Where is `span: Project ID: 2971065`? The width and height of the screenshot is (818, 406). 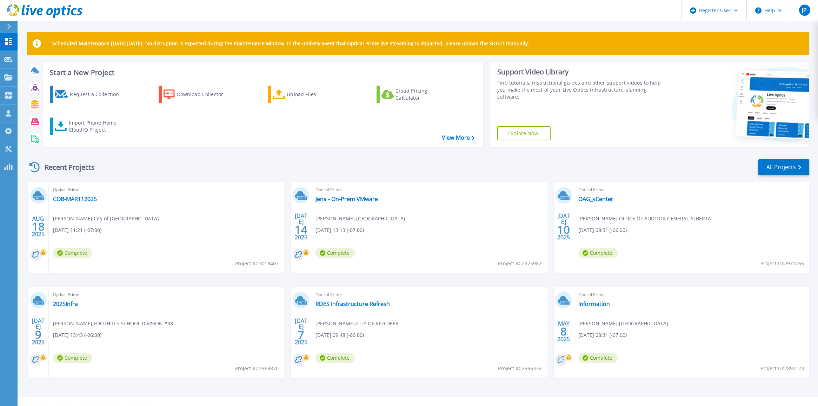
span: Project ID: 2971065 is located at coordinates (782, 264).